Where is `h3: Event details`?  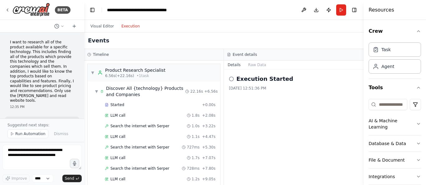 h3: Event details is located at coordinates (245, 55).